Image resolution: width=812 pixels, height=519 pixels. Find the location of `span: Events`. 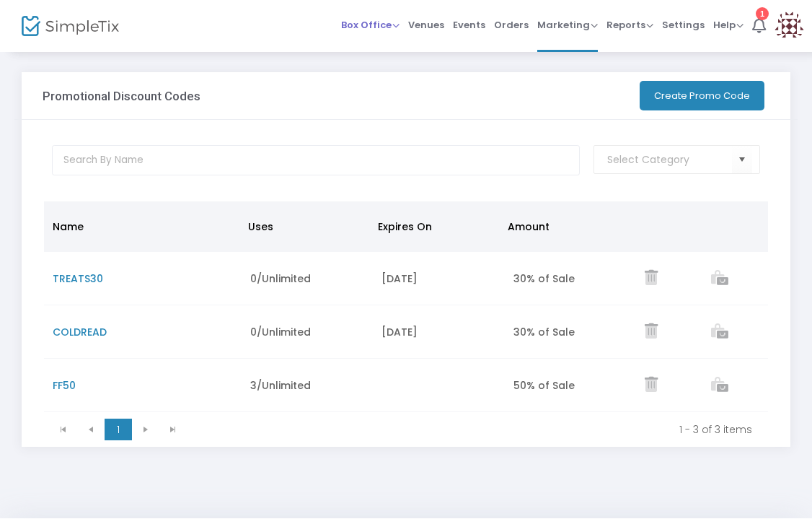

span: Events is located at coordinates (469, 25).